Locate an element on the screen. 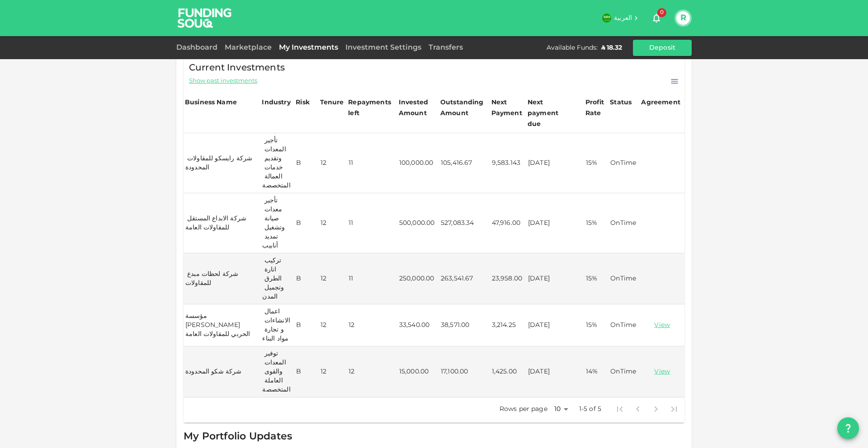 This screenshot has width=868, height=448. td: شركة رايسكو للمقاولات المحدودة is located at coordinates (222, 163).